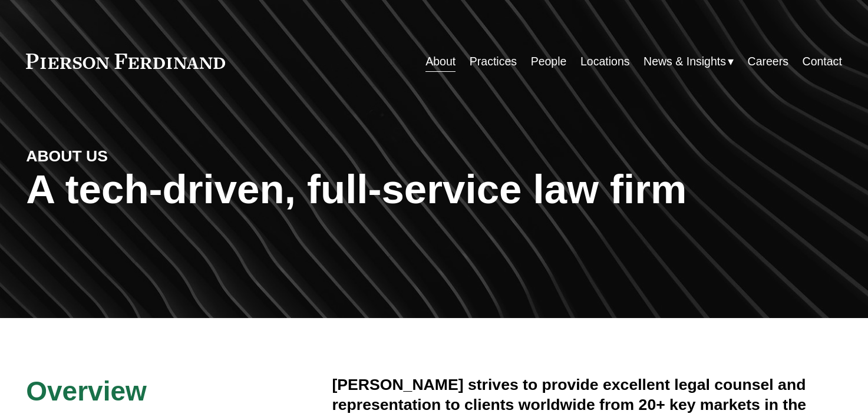  I want to click on h1: A tech-driven, full-service law firm, so click(433, 190).